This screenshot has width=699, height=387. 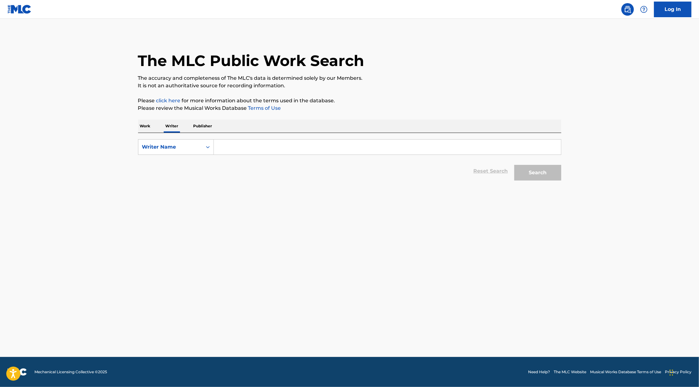 I want to click on p: Publisher, so click(x=203, y=126).